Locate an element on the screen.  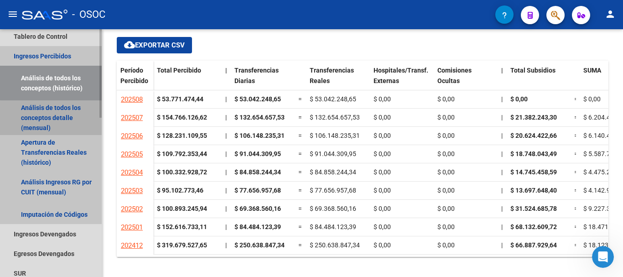
strong: $ 100.332.928,72 is located at coordinates (182, 172).